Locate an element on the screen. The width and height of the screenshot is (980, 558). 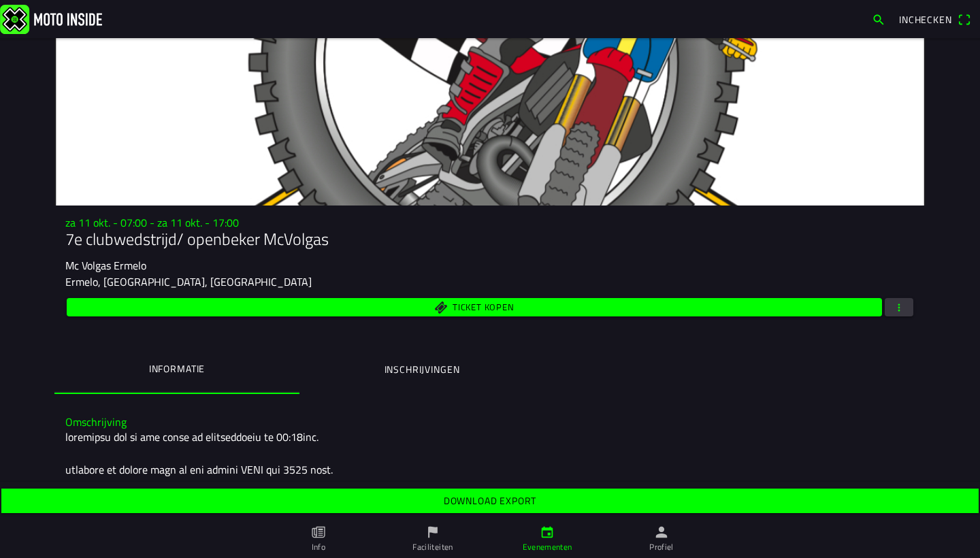
ion-icon: calendar is located at coordinates (547, 532).